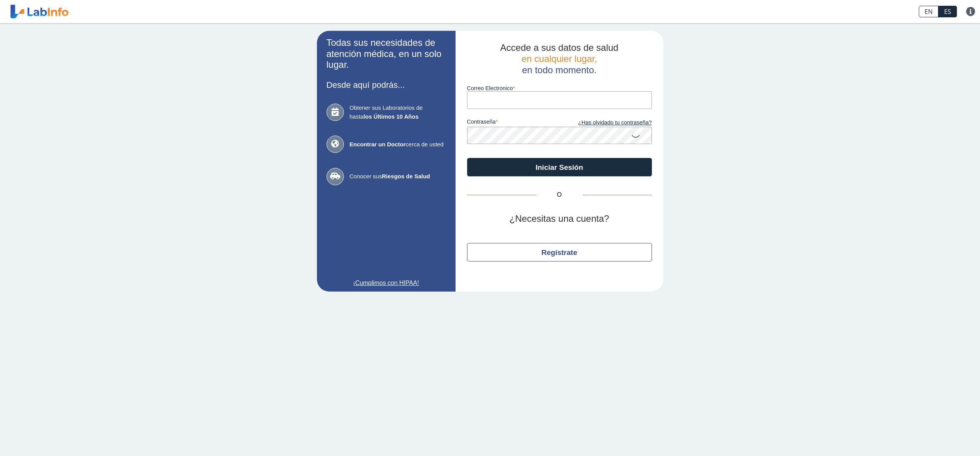 The height and width of the screenshot is (456, 980). I want to click on button: Iniciar Sesión, so click(560, 167).